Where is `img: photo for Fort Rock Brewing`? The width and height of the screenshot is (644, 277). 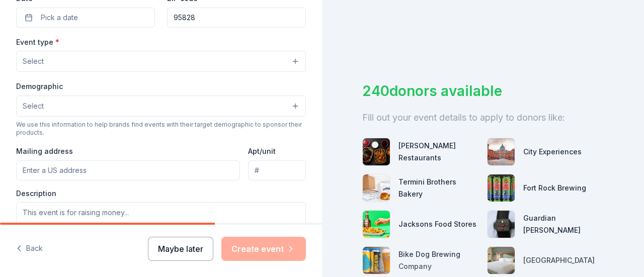 img: photo for Fort Rock Brewing is located at coordinates (501, 188).